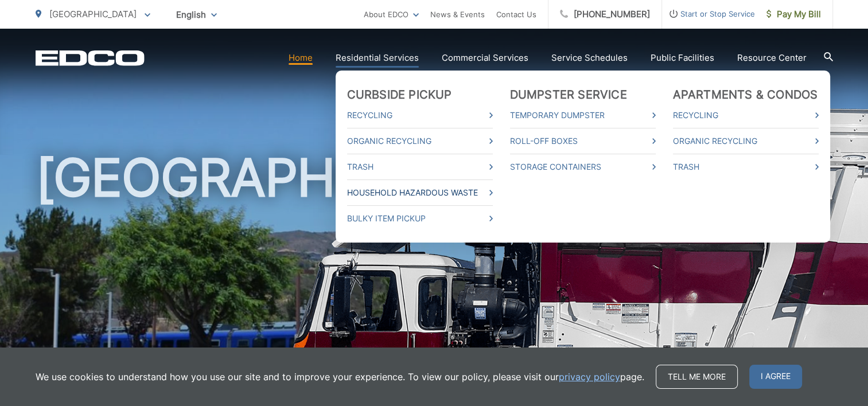 The image size is (868, 406). What do you see at coordinates (776, 377) in the screenshot?
I see `span: I agree` at bounding box center [776, 377].